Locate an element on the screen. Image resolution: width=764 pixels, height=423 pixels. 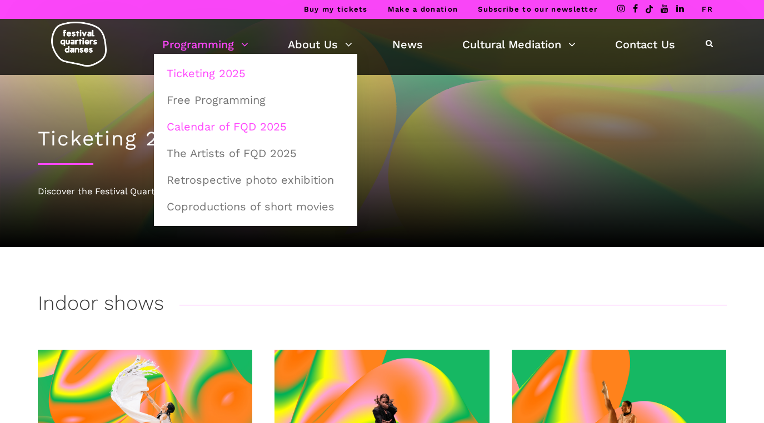
a: Ticketing 2025 is located at coordinates (256, 73).